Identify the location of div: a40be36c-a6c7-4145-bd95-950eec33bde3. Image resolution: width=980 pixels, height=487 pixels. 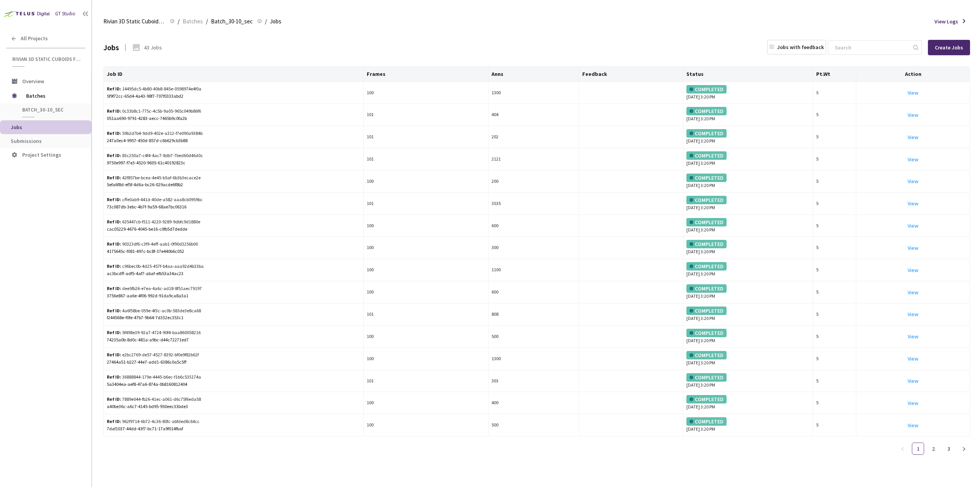
(233, 407).